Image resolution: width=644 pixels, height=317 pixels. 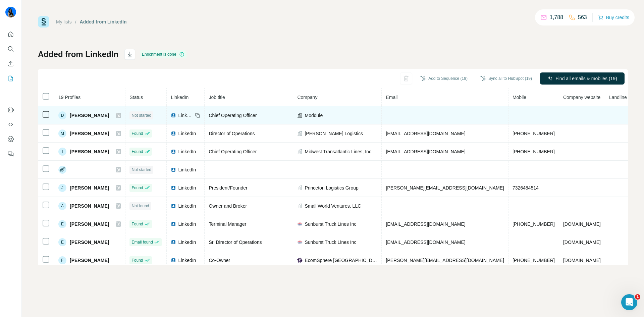 I want to click on button: Feedback, so click(x=10, y=154).